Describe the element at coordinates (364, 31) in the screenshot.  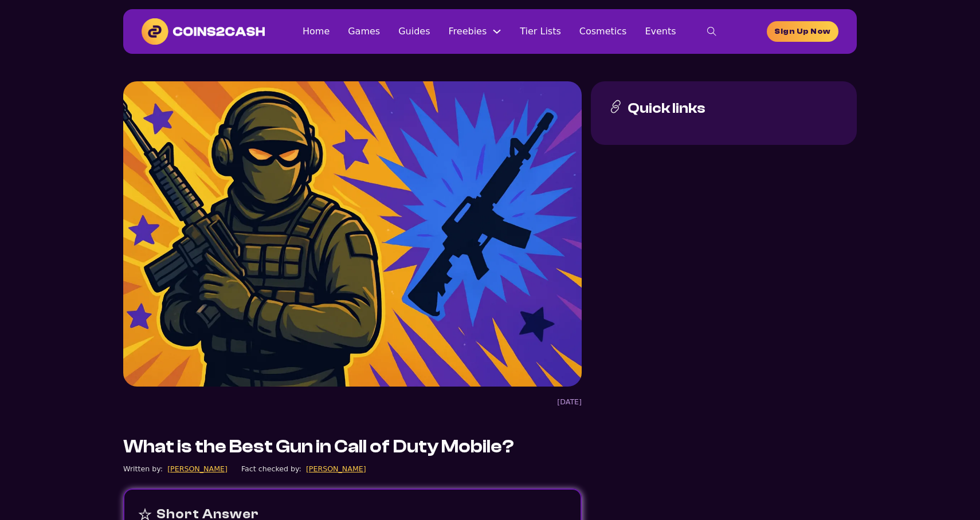
I see `a: Games` at that location.